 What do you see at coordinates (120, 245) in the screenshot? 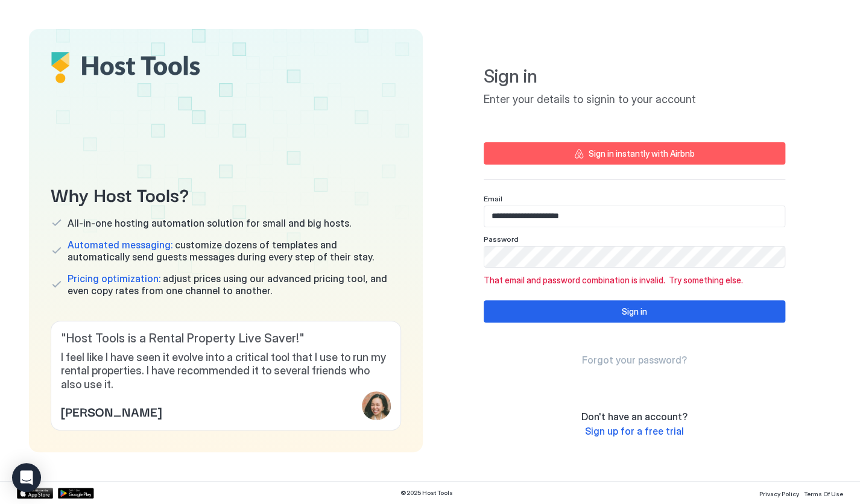
I see `span: Automated messaging:` at bounding box center [120, 245].